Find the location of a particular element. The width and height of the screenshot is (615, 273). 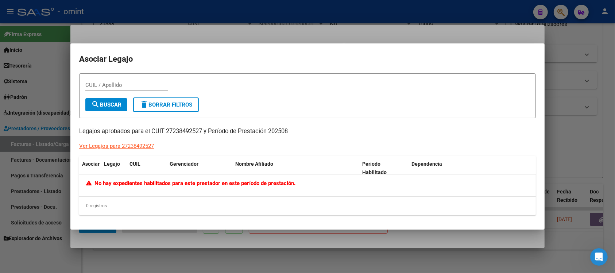

button: Buscar is located at coordinates (106, 105).